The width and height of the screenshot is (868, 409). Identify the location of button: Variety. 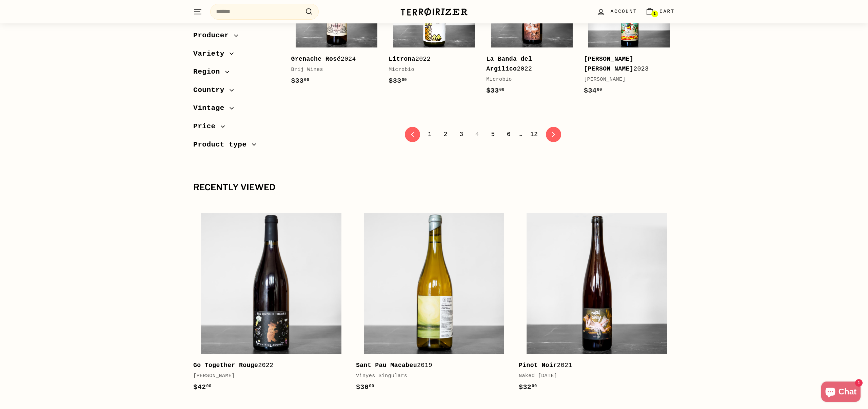
(237, 56).